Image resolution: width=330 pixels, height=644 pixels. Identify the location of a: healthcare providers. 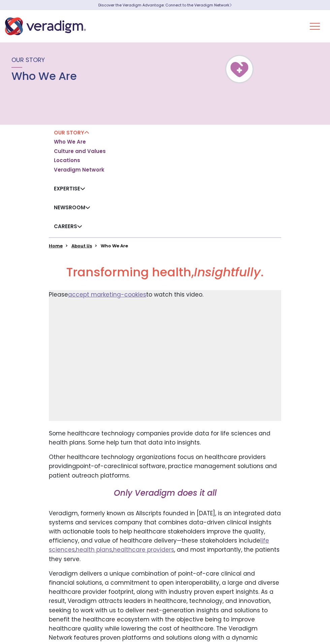
(143, 550).